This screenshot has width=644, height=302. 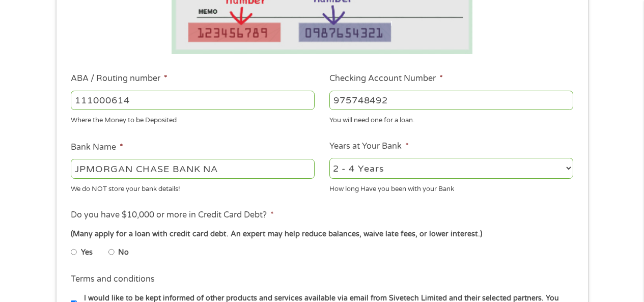 What do you see at coordinates (369, 146) in the screenshot?
I see `label: Years at Your Bank` at bounding box center [369, 146].